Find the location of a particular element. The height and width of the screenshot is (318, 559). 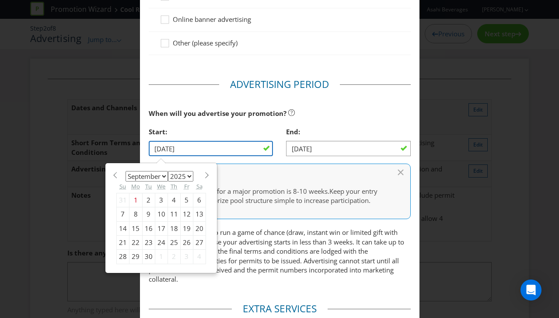

div: Open Intercom Messenger is located at coordinates (531, 290).